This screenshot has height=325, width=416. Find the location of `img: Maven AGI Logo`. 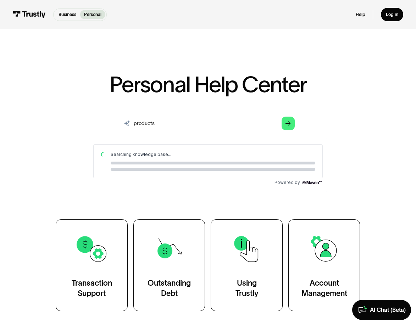

img: Maven AGI Logo is located at coordinates (225, 44).